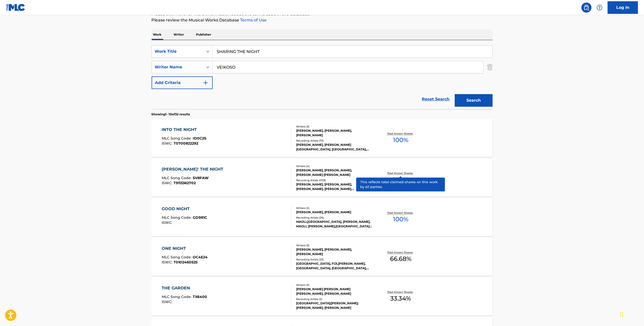 This screenshot has width=644, height=326. Describe the element at coordinates (185, 249) in the screenshot. I see `div: ONE NIGHT` at that location.